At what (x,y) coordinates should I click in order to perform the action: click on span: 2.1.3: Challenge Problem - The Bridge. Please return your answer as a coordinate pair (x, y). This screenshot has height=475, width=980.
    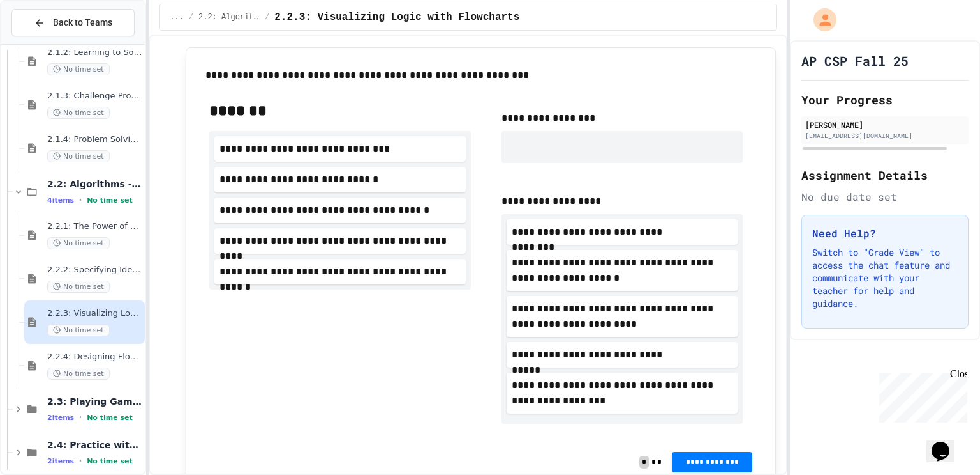
    Looking at the image, I should click on (94, 96).